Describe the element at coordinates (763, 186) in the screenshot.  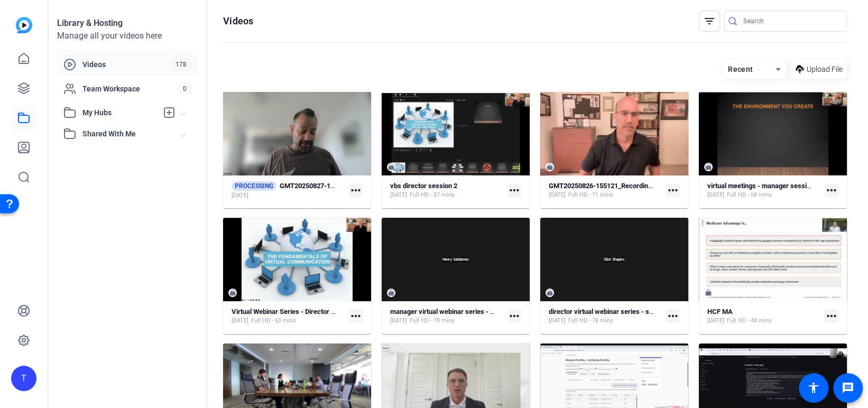
I see `strong: virtual meetings - manager session 1` at that location.